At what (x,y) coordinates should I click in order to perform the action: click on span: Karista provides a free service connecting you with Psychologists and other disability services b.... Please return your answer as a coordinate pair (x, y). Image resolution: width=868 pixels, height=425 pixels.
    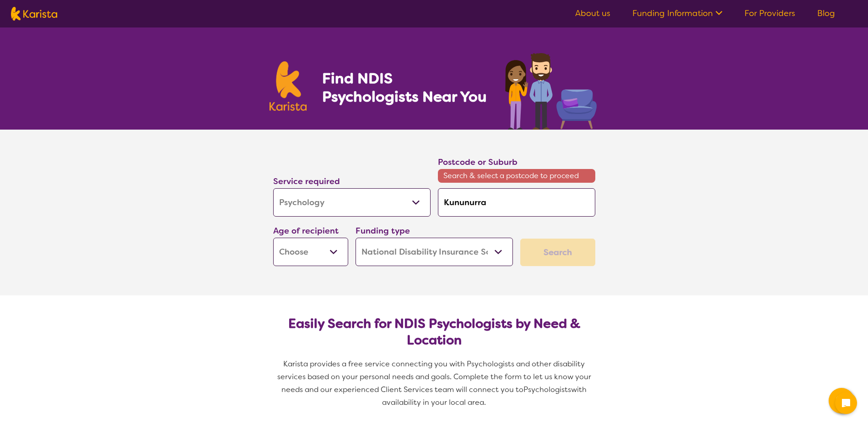
    Looking at the image, I should click on (435, 376).